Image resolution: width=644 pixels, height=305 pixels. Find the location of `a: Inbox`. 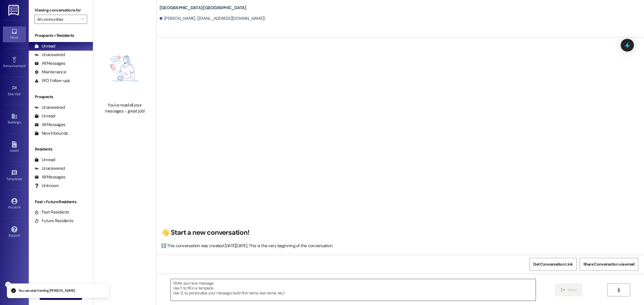

a: Inbox is located at coordinates (14, 34).